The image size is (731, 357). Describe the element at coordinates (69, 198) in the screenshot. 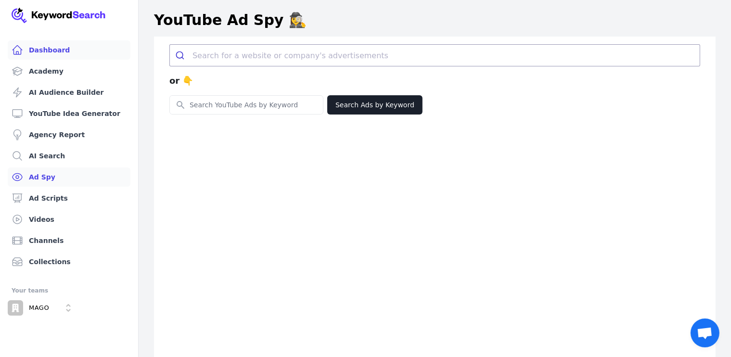

I see `a: Ad Scripts` at that location.